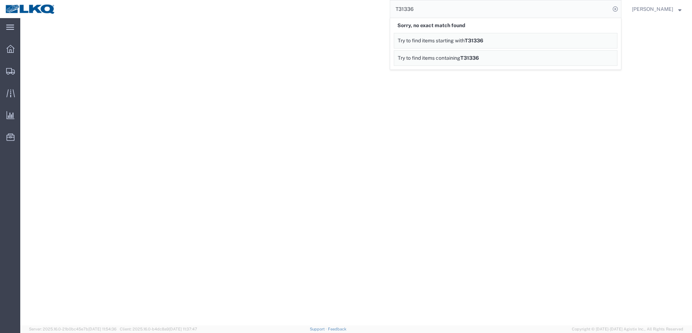 Image resolution: width=692 pixels, height=333 pixels. I want to click on a: Feedback, so click(337, 329).